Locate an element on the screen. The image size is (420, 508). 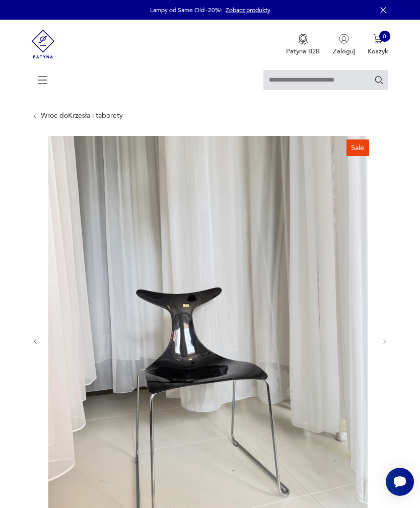
a: Ikona medaluPatyna B2B is located at coordinates (302, 44).